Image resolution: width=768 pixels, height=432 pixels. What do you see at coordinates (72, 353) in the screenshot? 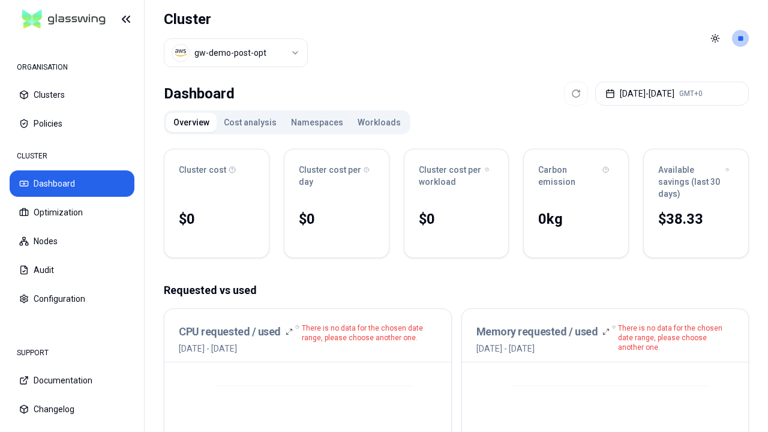
I see `div: SUPPORT` at bounding box center [72, 353].